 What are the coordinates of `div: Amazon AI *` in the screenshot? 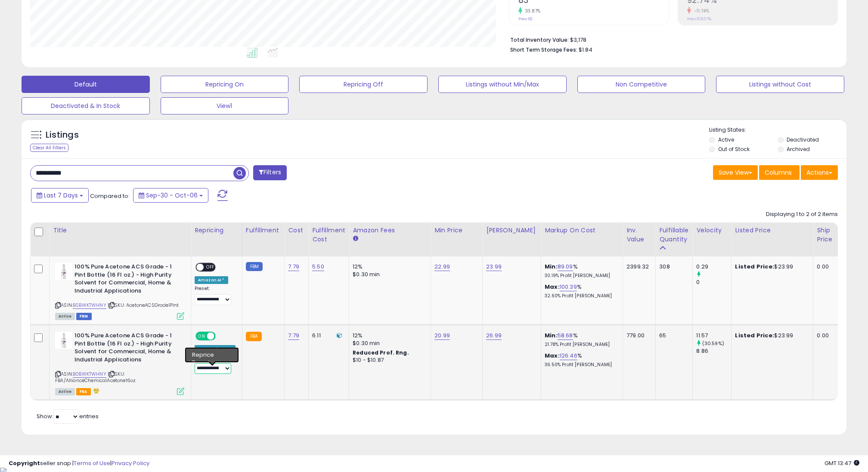 It's located at (212, 280).